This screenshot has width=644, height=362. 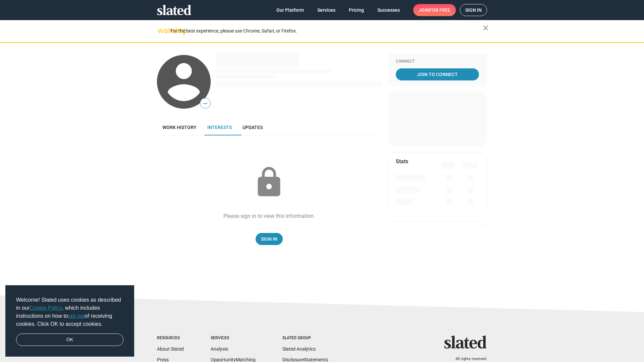 What do you see at coordinates (162, 30) in the screenshot?
I see `mat-icon: warning` at bounding box center [162, 30].